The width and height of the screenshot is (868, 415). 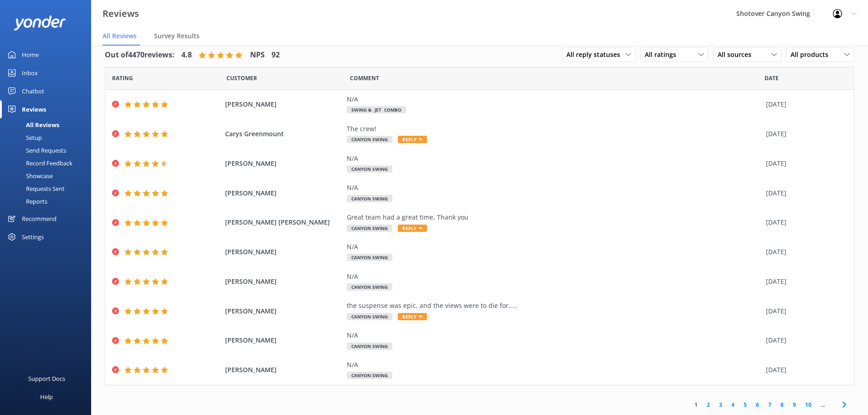 What do you see at coordinates (48, 125) in the screenshot?
I see `a: All Reviews` at bounding box center [48, 125].